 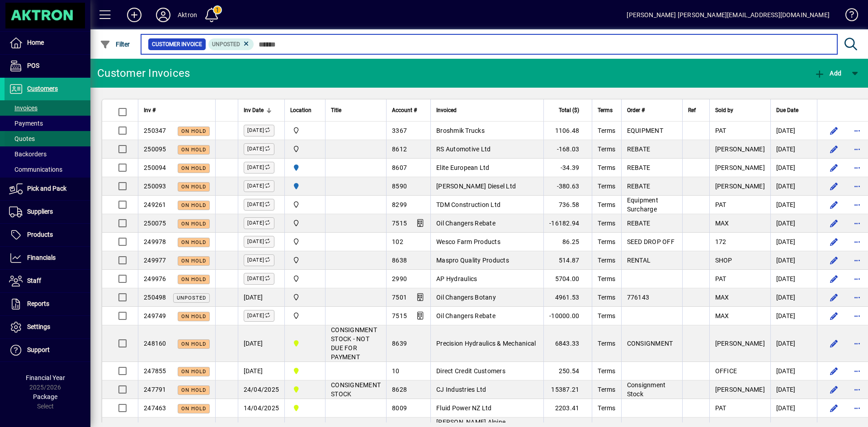 I want to click on span: 8009, so click(x=399, y=409).